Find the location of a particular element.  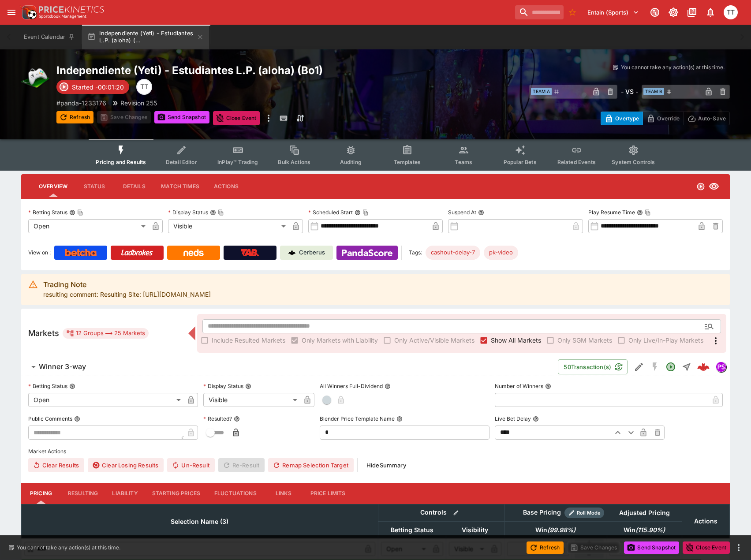

button: open drawer is located at coordinates (12, 12).